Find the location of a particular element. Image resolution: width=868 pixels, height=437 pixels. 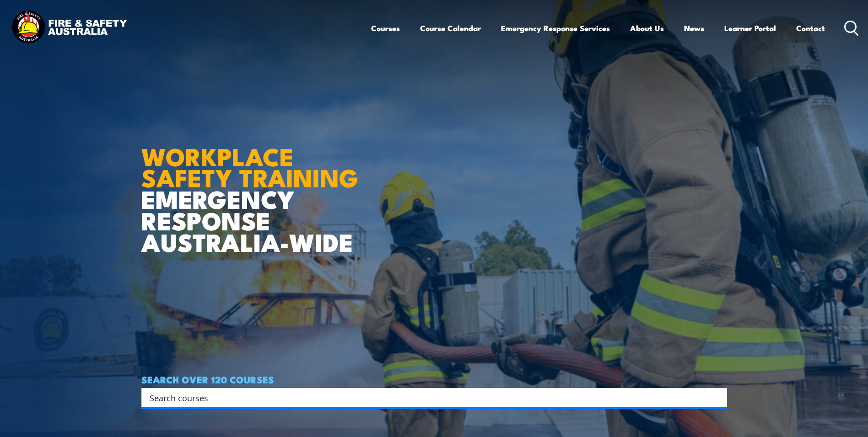

a: Course Calendar is located at coordinates (450, 28).